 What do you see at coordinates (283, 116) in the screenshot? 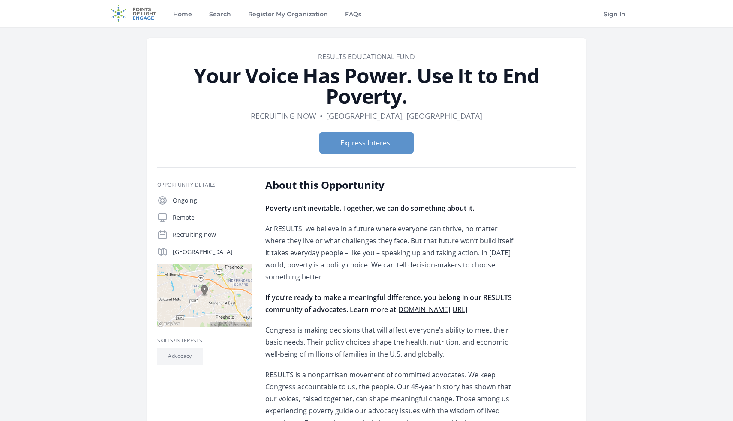
I see `dd: Recruiting now` at bounding box center [283, 116].